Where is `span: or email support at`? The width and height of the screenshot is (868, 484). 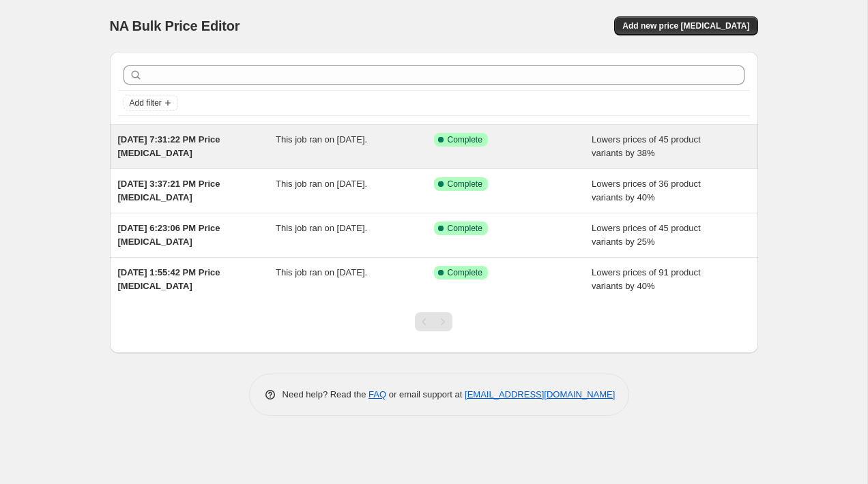
span: or email support at is located at coordinates (425, 394).